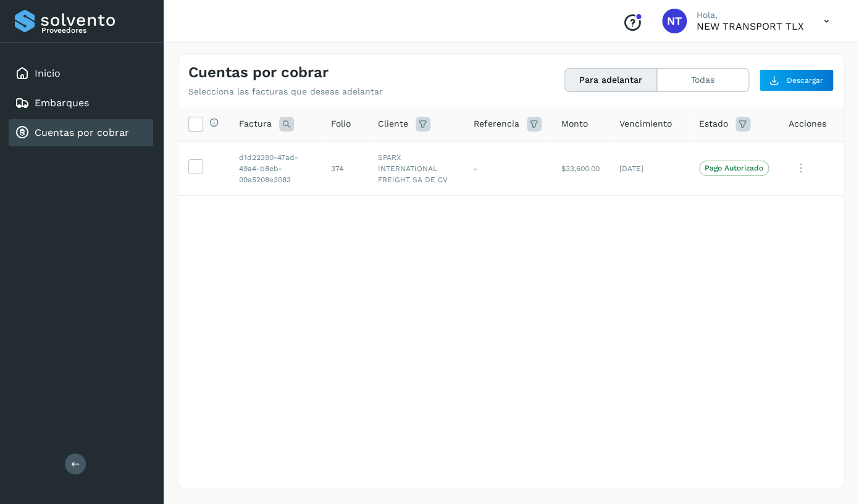 Image resolution: width=859 pixels, height=504 pixels. I want to click on div: Embarques, so click(80, 103).